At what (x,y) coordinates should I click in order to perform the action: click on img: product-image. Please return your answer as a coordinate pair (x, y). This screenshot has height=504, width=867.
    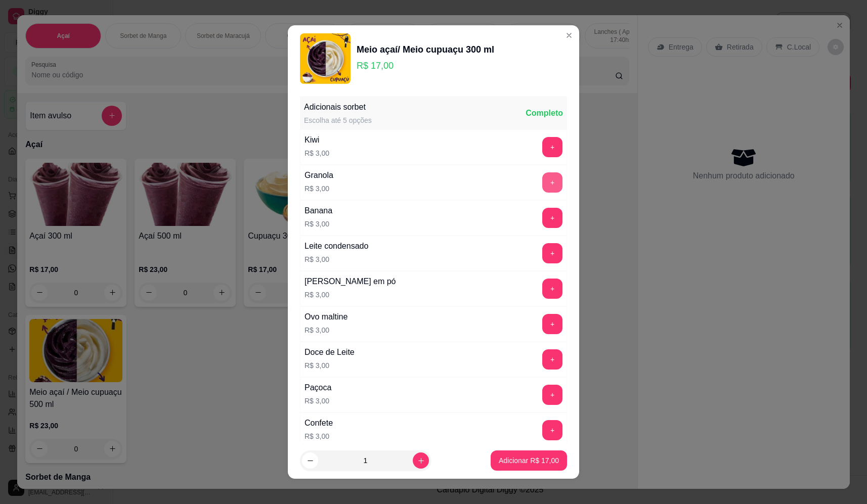
    Looking at the image, I should click on (325, 59).